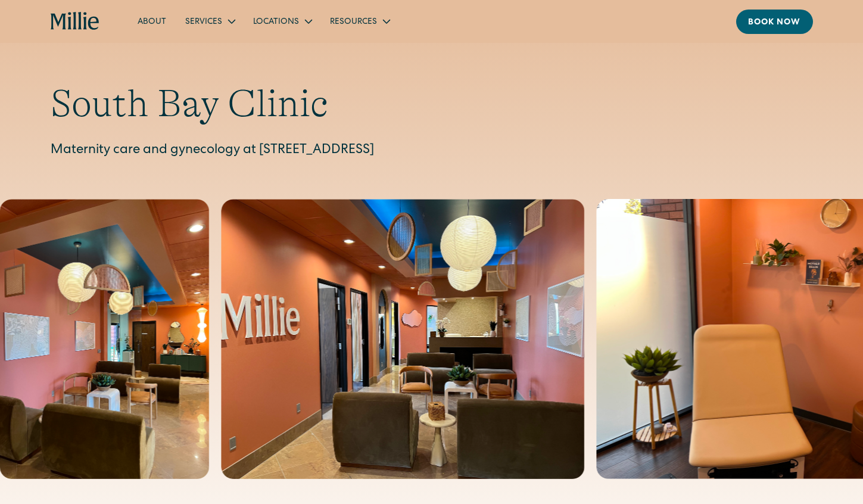 This screenshot has width=863, height=504. What do you see at coordinates (432, 104) in the screenshot?
I see `h1: South Bay Clinic` at bounding box center [432, 104].